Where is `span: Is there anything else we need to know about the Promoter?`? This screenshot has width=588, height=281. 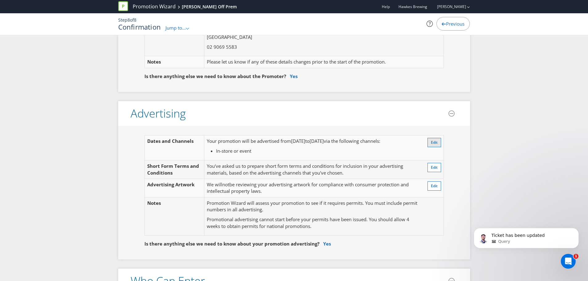 span: Is there anything else we need to know about the Promoter? is located at coordinates (215, 76).